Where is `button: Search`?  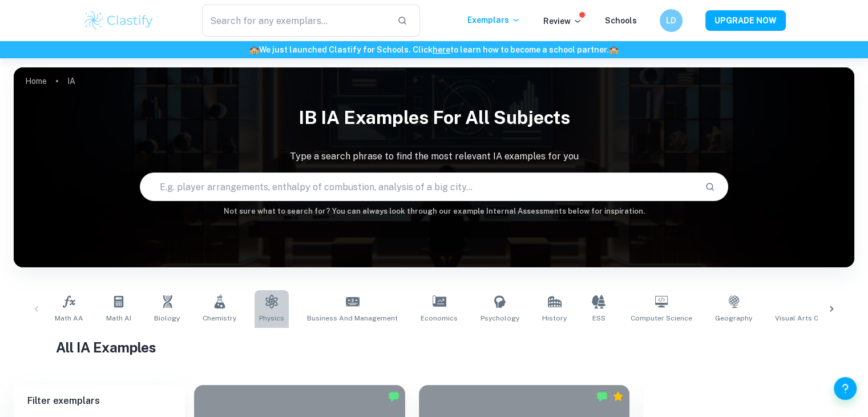 button: Search is located at coordinates (710, 186).